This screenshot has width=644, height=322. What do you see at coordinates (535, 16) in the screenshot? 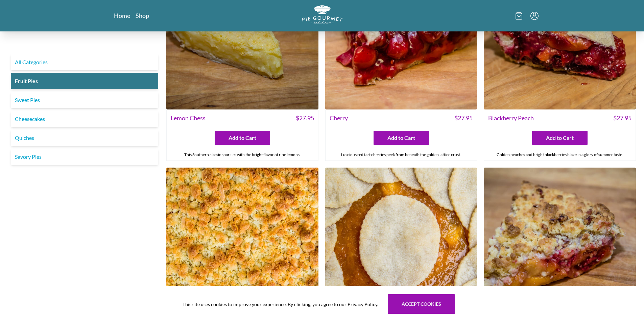
I see `button: Menu` at bounding box center [535, 16].